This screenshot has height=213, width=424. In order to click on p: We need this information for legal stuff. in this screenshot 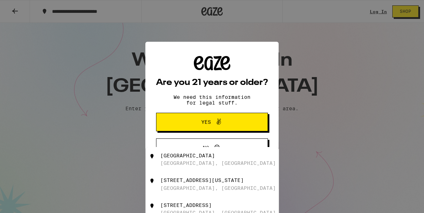, I will do `click(212, 100)`.